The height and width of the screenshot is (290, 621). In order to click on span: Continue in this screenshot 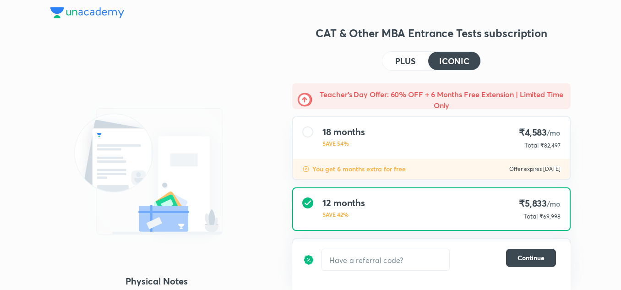, I will do `click(531, 258)`.